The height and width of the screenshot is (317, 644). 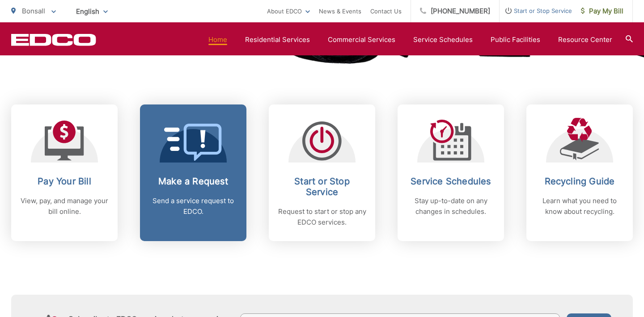 I want to click on p: Send a service request to EDCO., so click(x=193, y=206).